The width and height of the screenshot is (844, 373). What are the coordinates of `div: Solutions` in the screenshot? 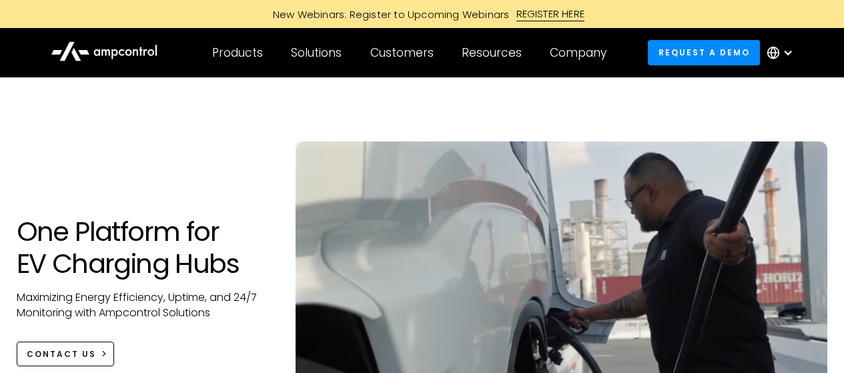 It's located at (316, 53).